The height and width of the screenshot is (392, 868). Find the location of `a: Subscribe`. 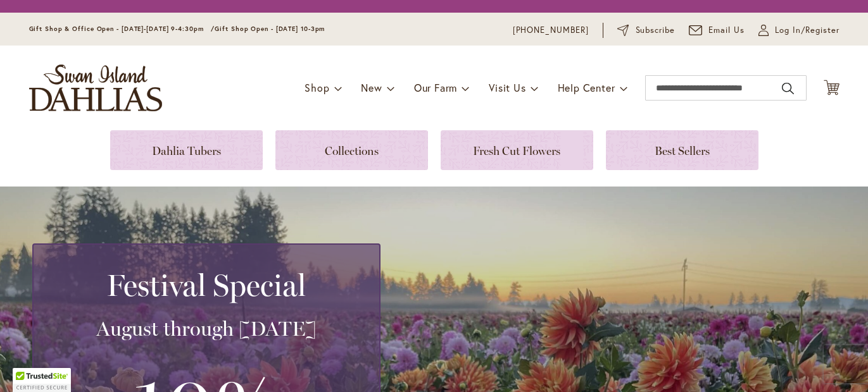

a: Subscribe is located at coordinates (646, 30).